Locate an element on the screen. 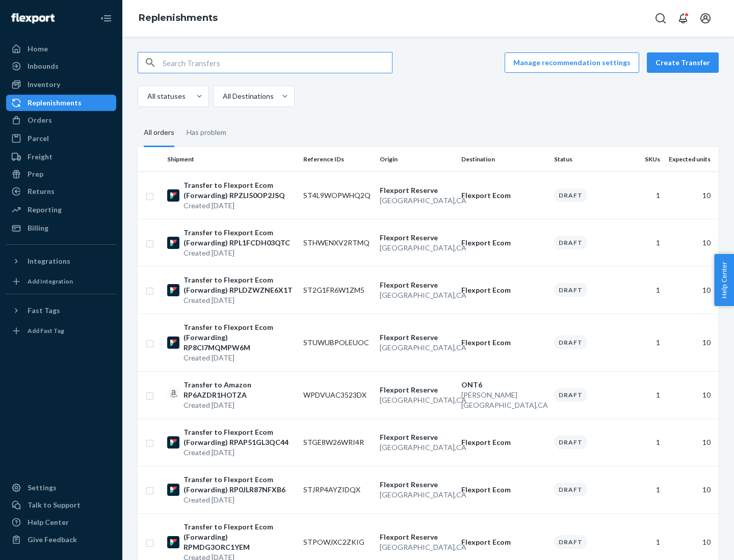  p: Transfer to Flexport Ecom (Forwarding) RPAP51GL3QC44 is located at coordinates (239, 438).